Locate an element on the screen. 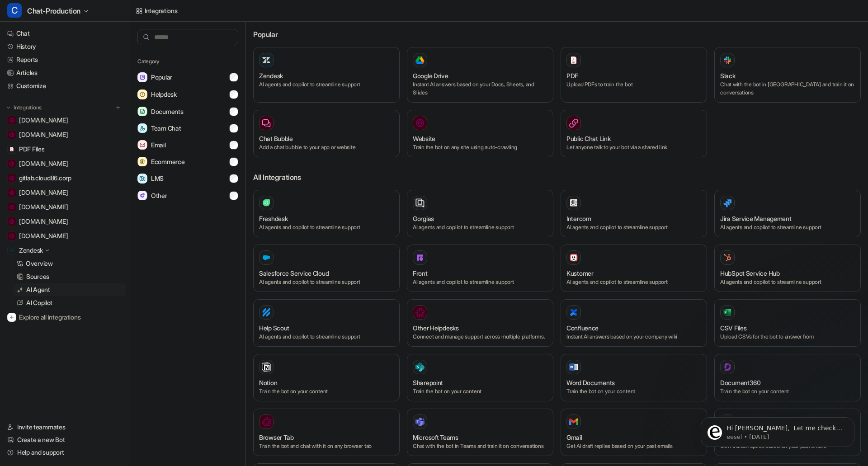 This screenshot has width=868, height=466. h3: Gmail is located at coordinates (574, 437).